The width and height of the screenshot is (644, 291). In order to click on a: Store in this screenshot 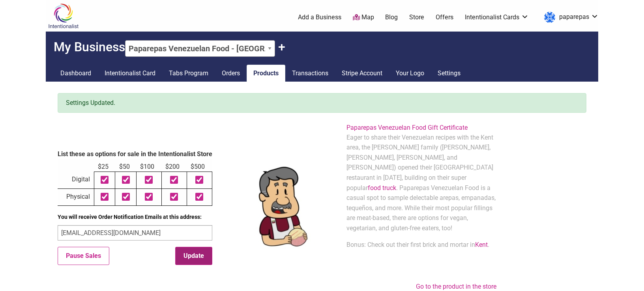, I will do `click(416, 18)`.